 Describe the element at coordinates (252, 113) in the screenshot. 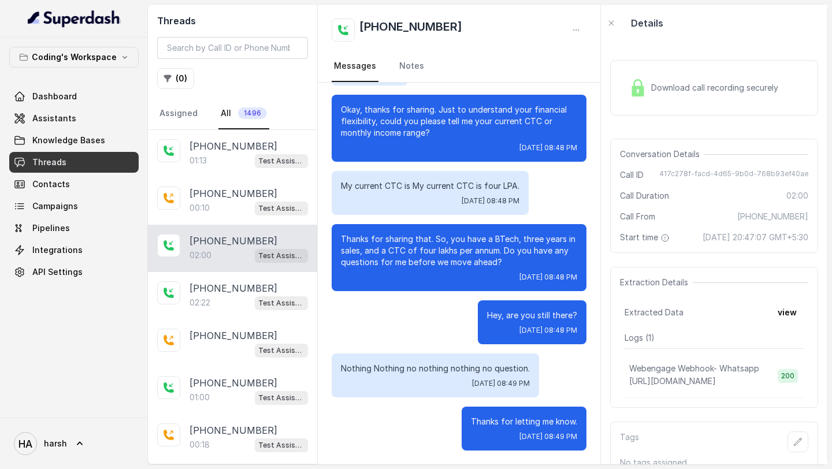

I see `span: 1496` at that location.